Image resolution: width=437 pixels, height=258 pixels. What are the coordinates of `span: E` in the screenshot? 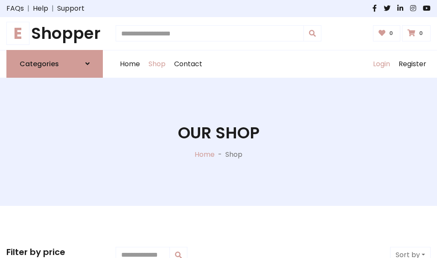 It's located at (18, 33).